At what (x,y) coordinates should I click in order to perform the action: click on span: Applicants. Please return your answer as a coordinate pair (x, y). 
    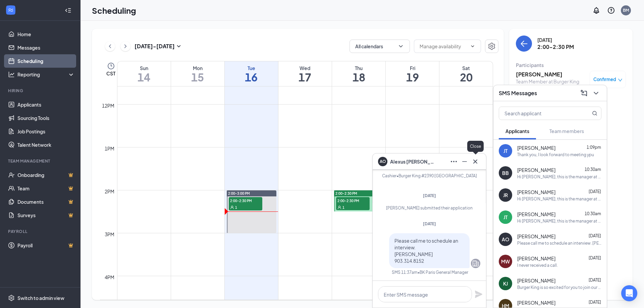
    Looking at the image, I should click on (517, 131).